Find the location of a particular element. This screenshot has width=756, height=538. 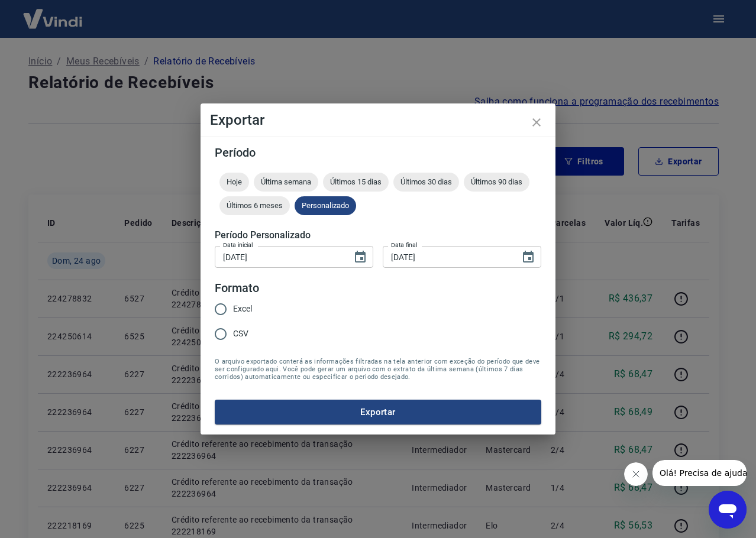

div: Últimos 15 dias is located at coordinates (356, 182).